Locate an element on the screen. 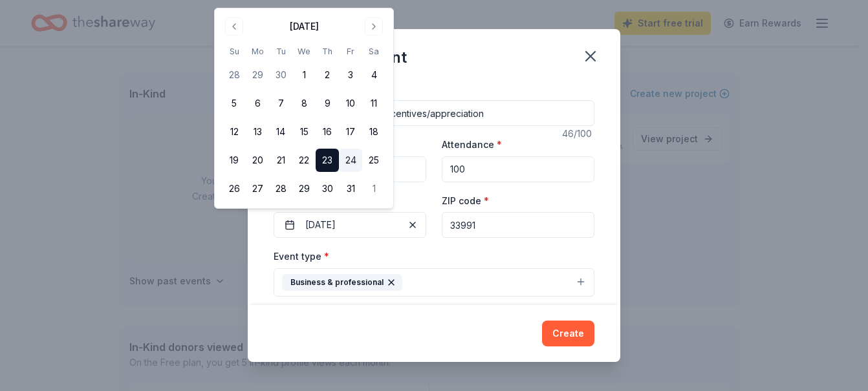  button: 31 is located at coordinates (350, 189).